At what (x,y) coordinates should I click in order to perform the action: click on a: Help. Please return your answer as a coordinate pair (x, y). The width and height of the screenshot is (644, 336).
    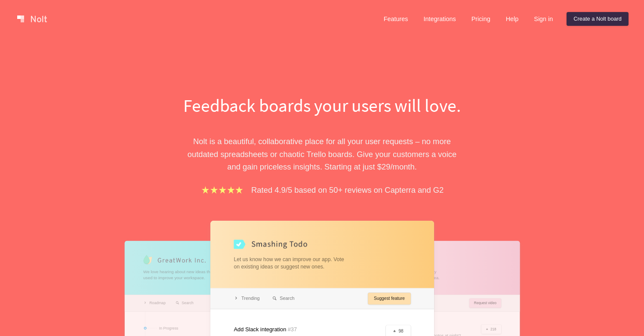
    Looking at the image, I should click on (512, 19).